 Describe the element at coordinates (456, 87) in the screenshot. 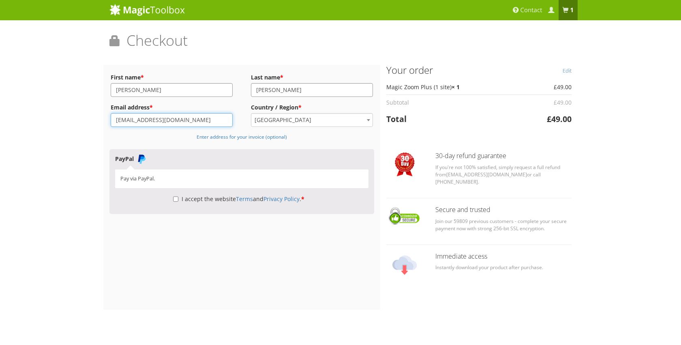

I see `strong: × 1` at that location.